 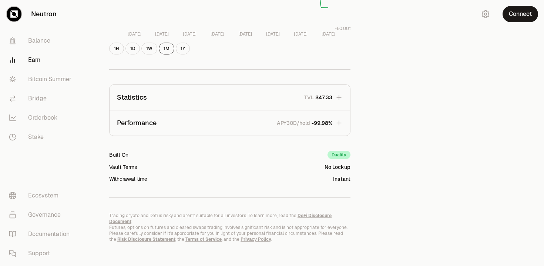 I want to click on a: Orderbook, so click(x=41, y=118).